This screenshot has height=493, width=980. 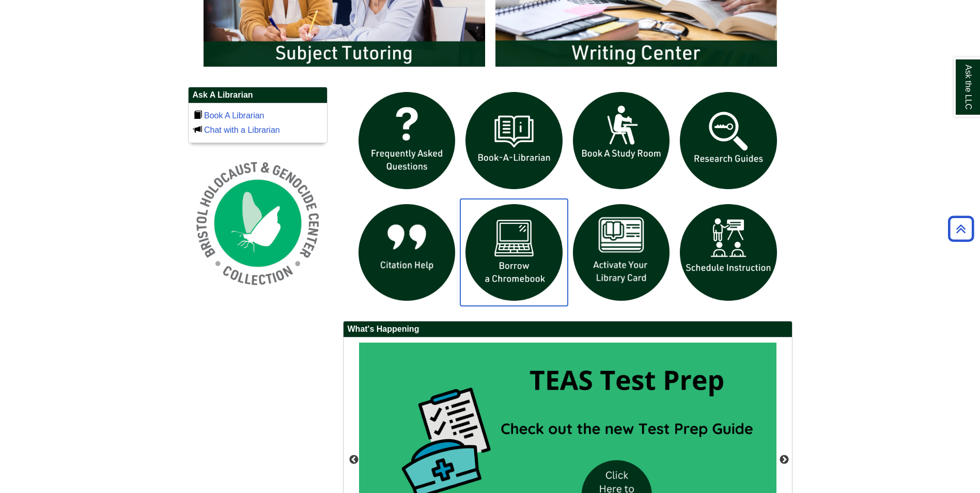 I want to click on img: activate Library Card icon links to form to activate student ID into library card, so click(x=621, y=253).